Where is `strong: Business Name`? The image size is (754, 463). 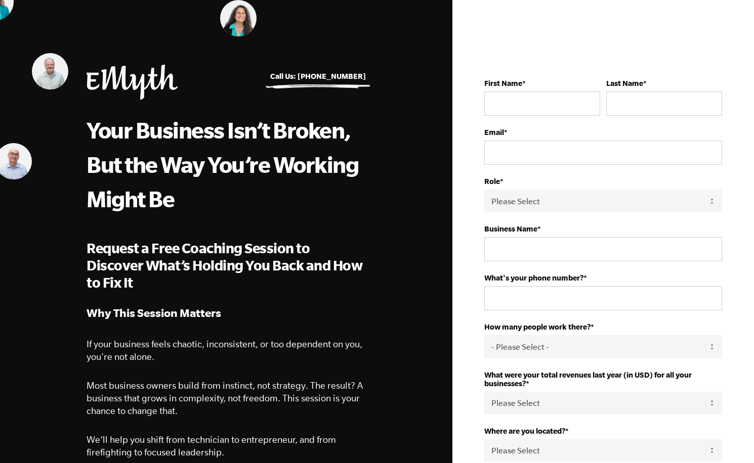 strong: Business Name is located at coordinates (510, 229).